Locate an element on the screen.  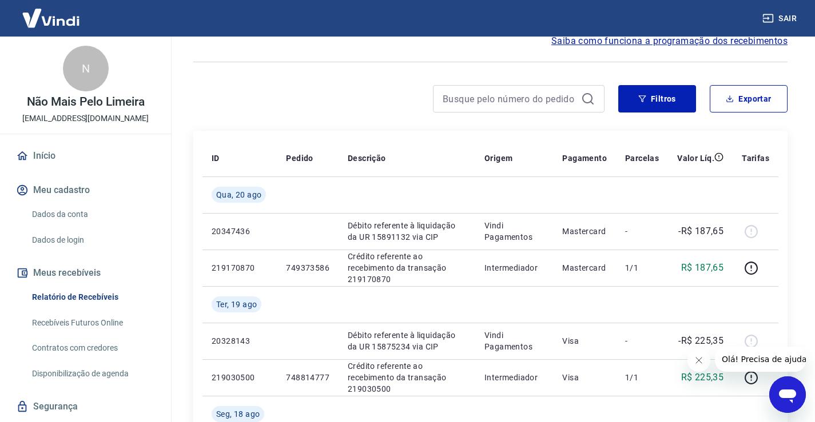
p: Débito referente à liquidação da UR 15891132 via CIP is located at coordinates (406, 232).